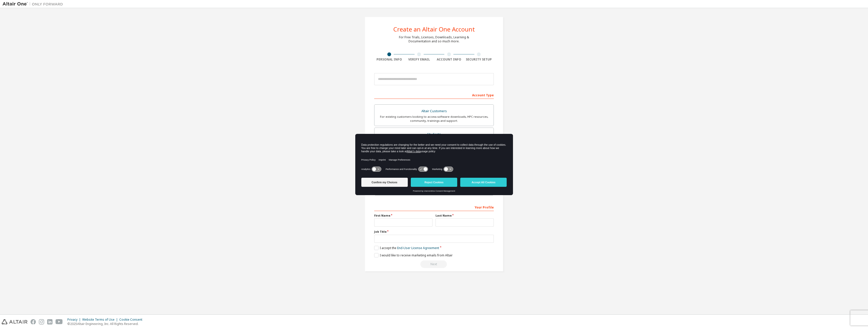 This screenshot has height=329, width=868. I want to click on div: For existing customers looking to access software downloads, HPC resources, community, trainings ..., so click(434, 119).